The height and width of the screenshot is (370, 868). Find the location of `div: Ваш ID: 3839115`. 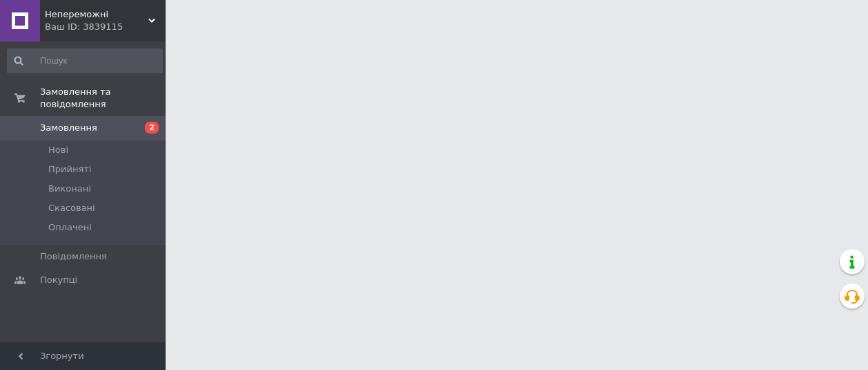

div: Ваш ID: 3839115 is located at coordinates (105, 27).